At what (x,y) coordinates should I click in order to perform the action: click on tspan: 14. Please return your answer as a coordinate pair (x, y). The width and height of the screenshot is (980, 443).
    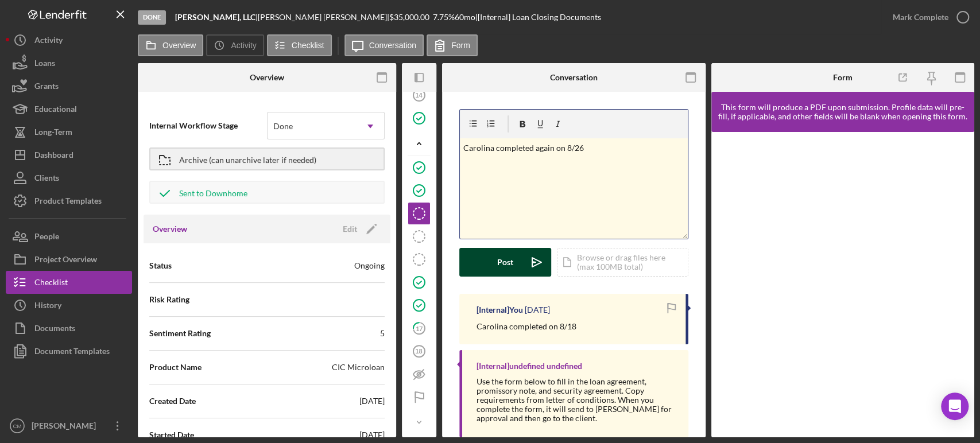
    Looking at the image, I should click on (418, 95).